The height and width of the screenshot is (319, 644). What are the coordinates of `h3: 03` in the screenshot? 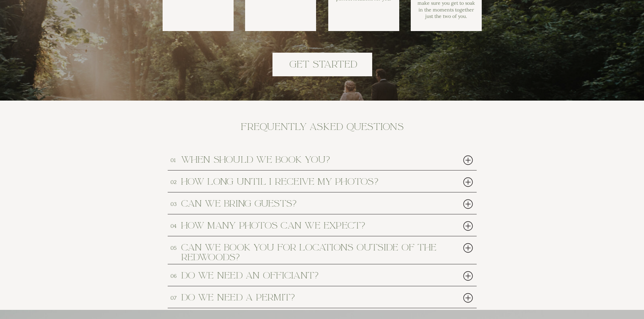 It's located at (175, 203).